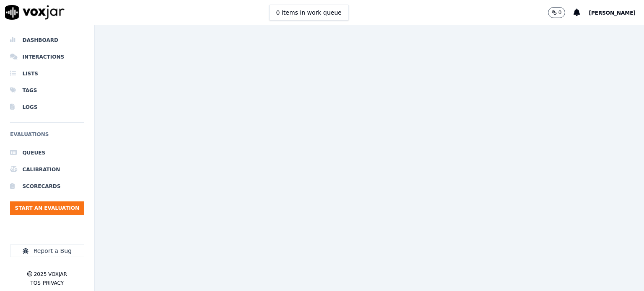 The image size is (644, 291). Describe the element at coordinates (47, 74) in the screenshot. I see `a: Lists` at that location.